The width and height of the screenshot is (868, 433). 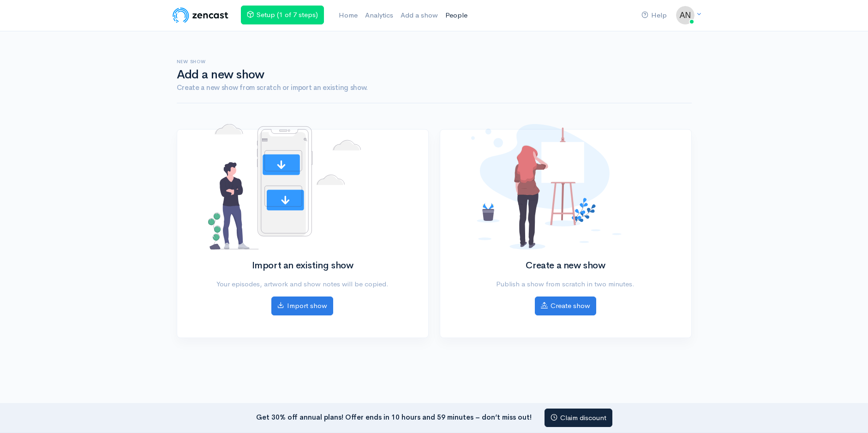 I want to click on a: Import show, so click(x=302, y=305).